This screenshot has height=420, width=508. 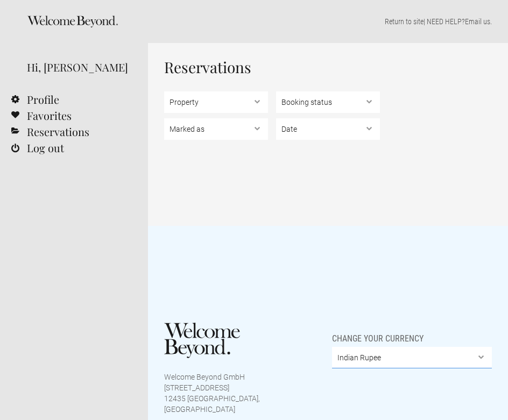 I want to click on select: Change your currency, so click(x=412, y=358).